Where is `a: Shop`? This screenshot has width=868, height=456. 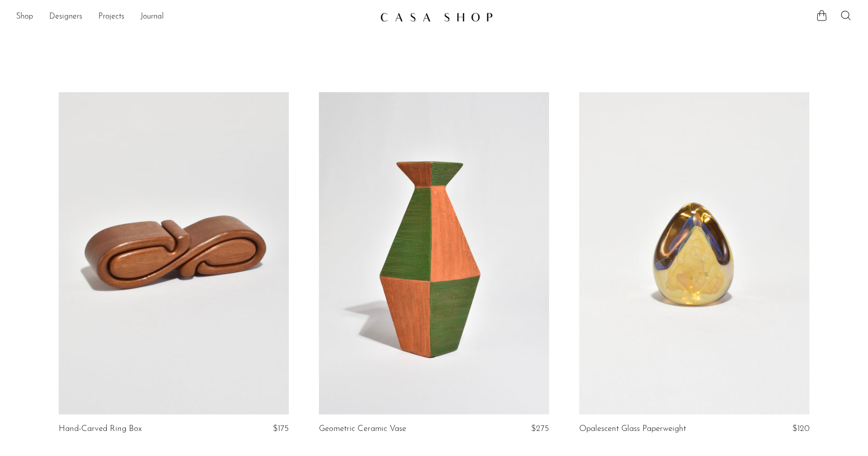
a: Shop is located at coordinates (24, 17).